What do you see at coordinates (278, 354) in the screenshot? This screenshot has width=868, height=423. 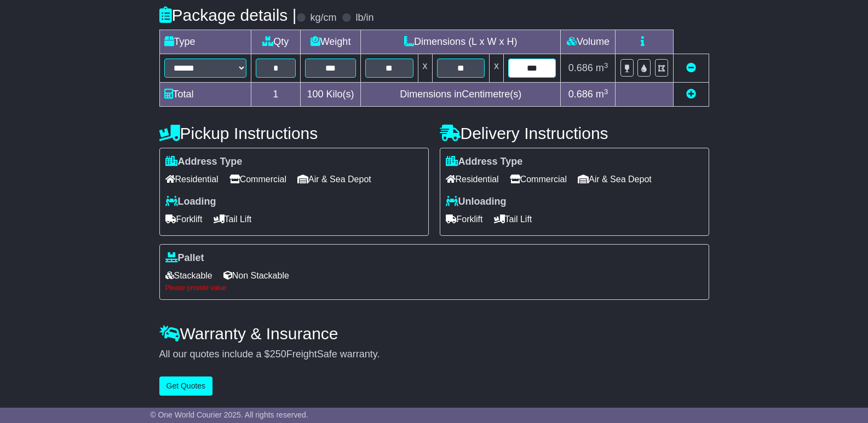 I see `span: 250` at bounding box center [278, 354].